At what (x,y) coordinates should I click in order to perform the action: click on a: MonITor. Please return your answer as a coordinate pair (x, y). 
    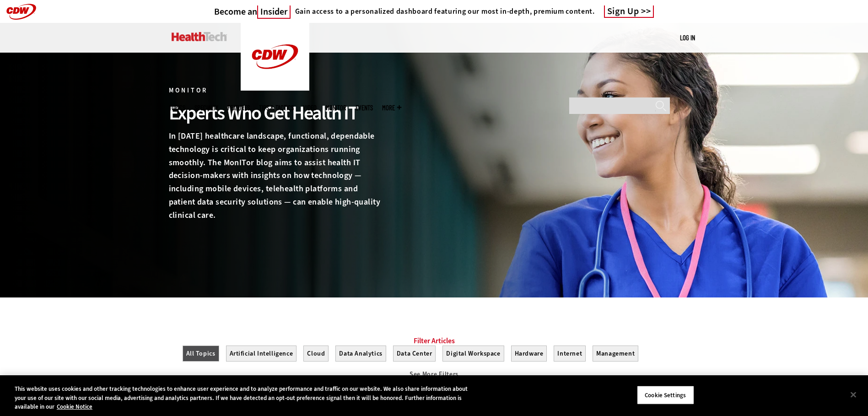
    Looking at the image, I should click on (336, 108).